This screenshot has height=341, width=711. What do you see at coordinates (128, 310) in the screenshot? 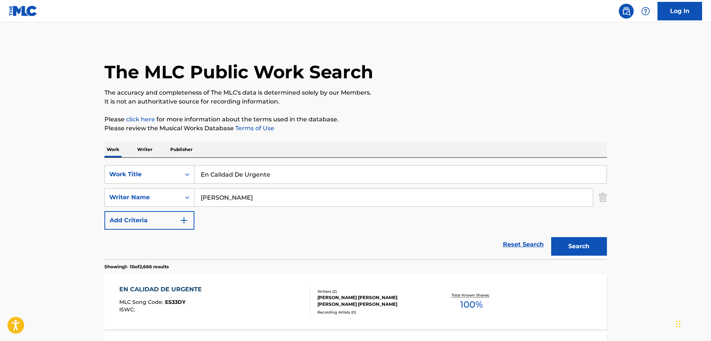
I see `span: ISWC :` at bounding box center [128, 310].